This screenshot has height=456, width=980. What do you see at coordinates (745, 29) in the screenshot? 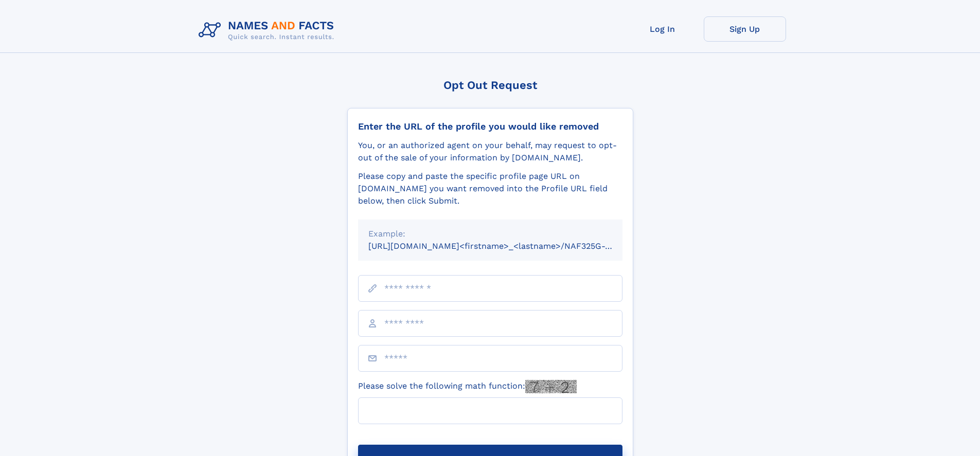
I see `a: Sign Up` at bounding box center [745, 29].